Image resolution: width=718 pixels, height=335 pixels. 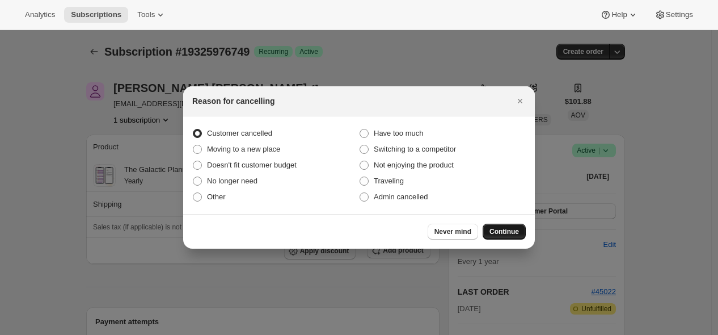 What do you see at coordinates (40, 15) in the screenshot?
I see `span: Analytics` at bounding box center [40, 15].